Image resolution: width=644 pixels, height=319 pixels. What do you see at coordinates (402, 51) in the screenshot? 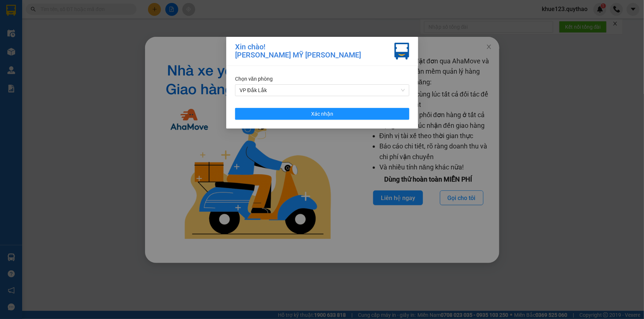
I see `img: vxr-icon` at bounding box center [402, 51].